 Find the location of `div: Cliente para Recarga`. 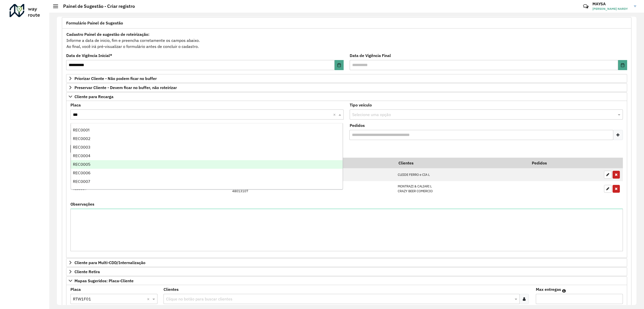

div: Cliente para Recarga is located at coordinates (347, 179).